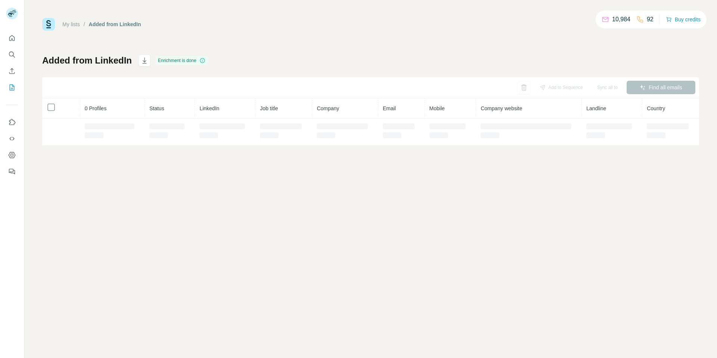 The width and height of the screenshot is (717, 358). What do you see at coordinates (12, 155) in the screenshot?
I see `button: Dashboard` at bounding box center [12, 155].